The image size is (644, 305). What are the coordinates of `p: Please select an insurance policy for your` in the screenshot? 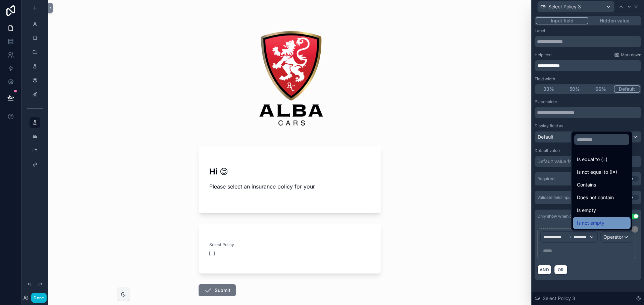 It's located at (290, 186).